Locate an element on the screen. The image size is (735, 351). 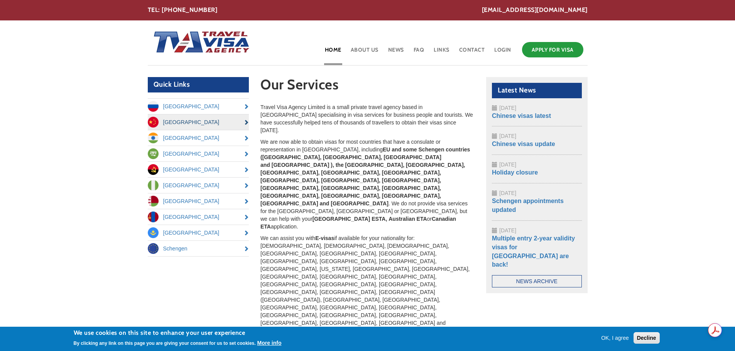
h2: Latest News is located at coordinates (537, 91).